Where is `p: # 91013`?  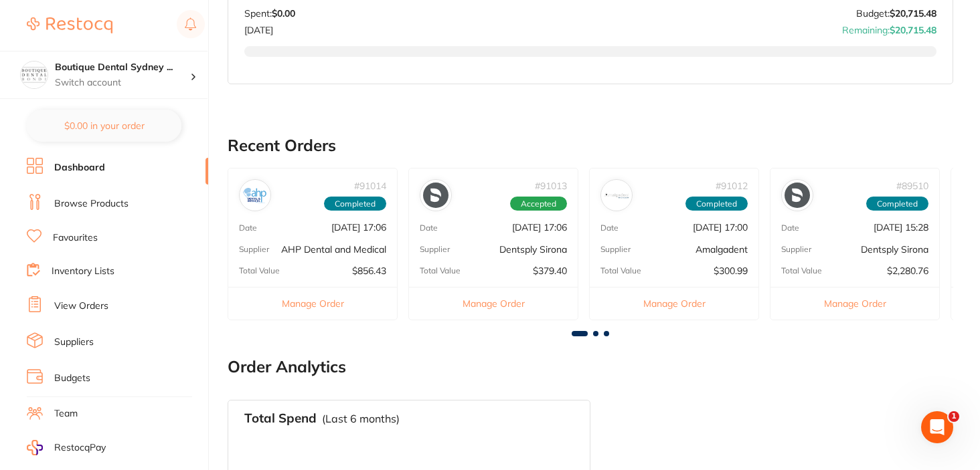 p: # 91013 is located at coordinates (551, 186).